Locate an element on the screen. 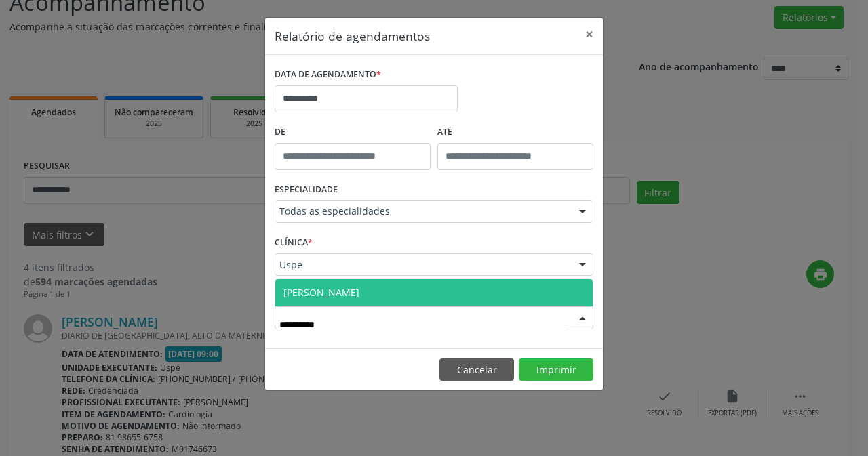 The image size is (868, 456). label: De is located at coordinates (352, 132).